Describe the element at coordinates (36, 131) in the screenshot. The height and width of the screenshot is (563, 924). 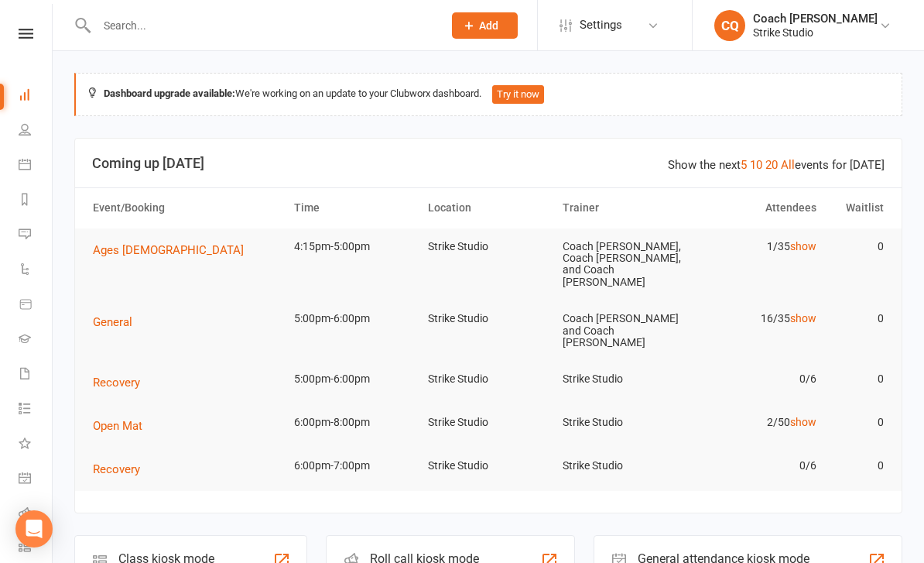
I see `a: People` at that location.